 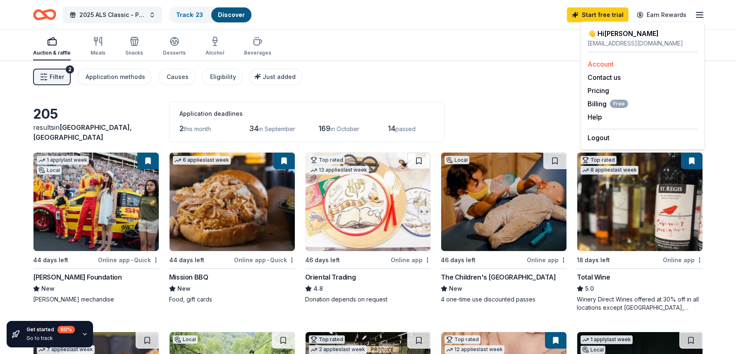 I want to click on div: Meals, so click(x=98, y=53).